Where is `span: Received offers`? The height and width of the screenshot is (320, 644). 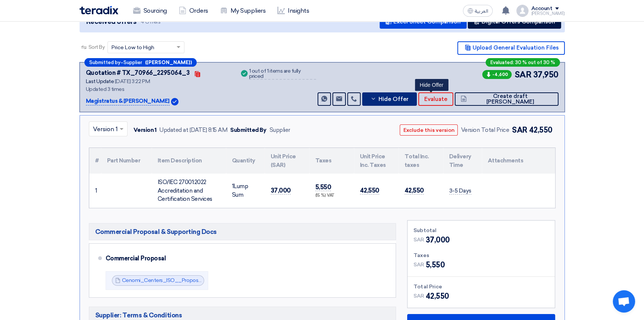 span: Received offers is located at coordinates (111, 22).